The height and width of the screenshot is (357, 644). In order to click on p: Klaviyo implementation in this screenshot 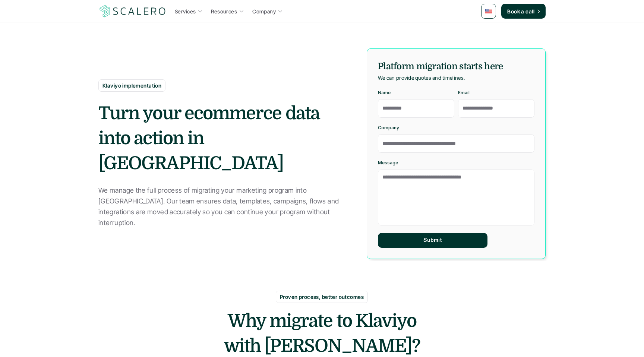, I will do `click(132, 86)`.